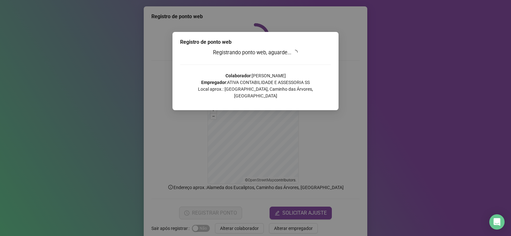 This screenshot has width=511, height=236. What do you see at coordinates (238, 76) in the screenshot?
I see `strong: Colaborador` at bounding box center [238, 76].